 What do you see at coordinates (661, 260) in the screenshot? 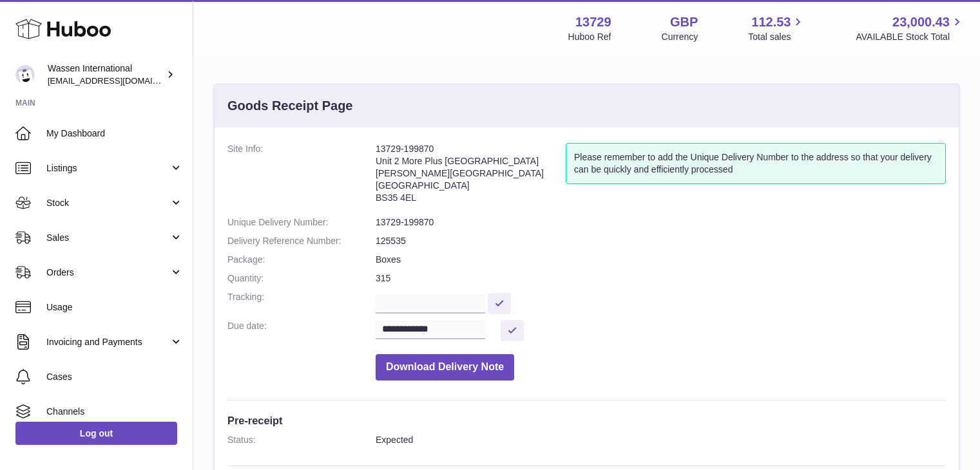
I see `dd: Boxes` at bounding box center [661, 260].